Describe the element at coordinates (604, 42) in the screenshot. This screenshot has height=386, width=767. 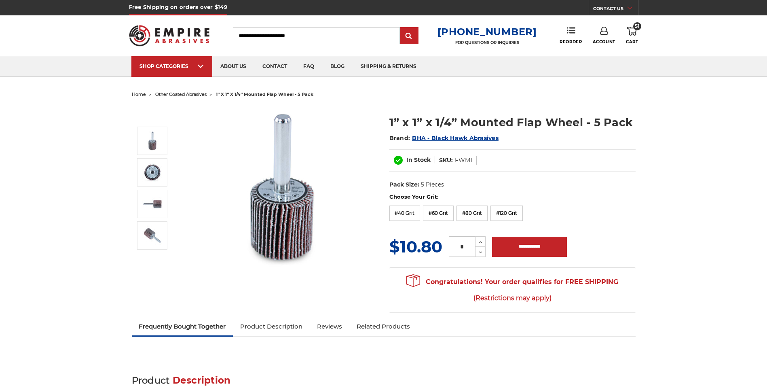
I see `span: Account` at that location.